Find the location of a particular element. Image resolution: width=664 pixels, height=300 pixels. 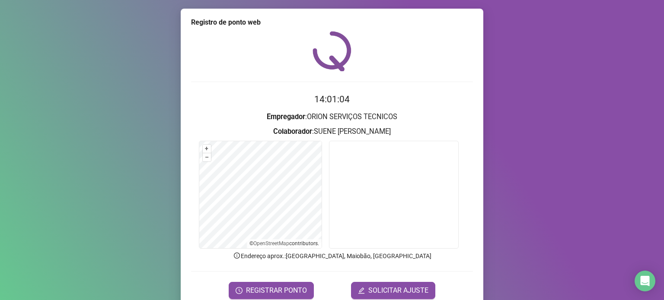

div: Registro de ponto web is located at coordinates (332, 22).